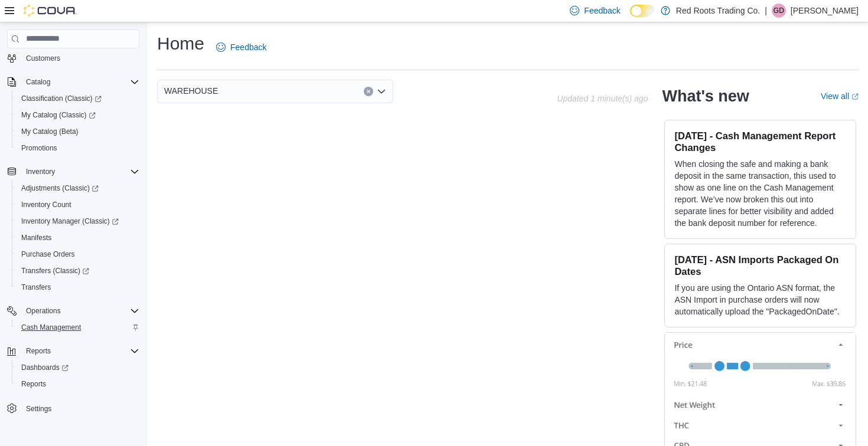 This screenshot has width=868, height=446. I want to click on a: Feedback, so click(241, 47).